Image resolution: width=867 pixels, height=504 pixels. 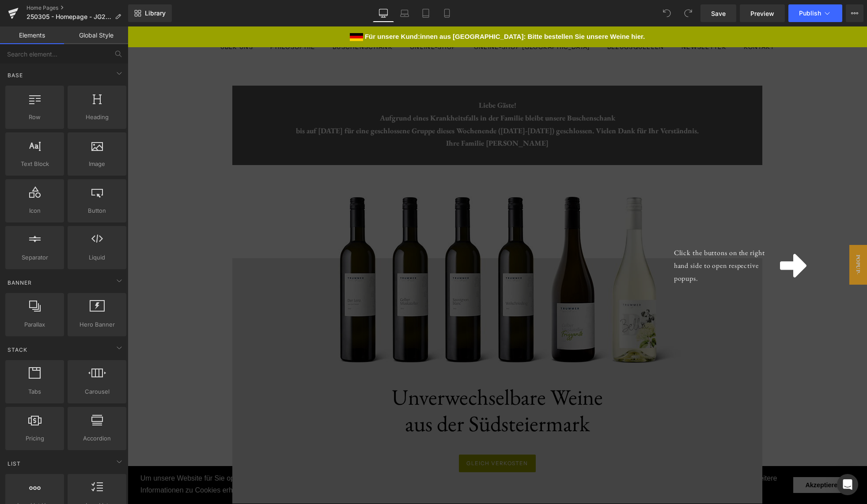 What do you see at coordinates (78, 8) in the screenshot?
I see `a: Home Pages` at bounding box center [78, 8].